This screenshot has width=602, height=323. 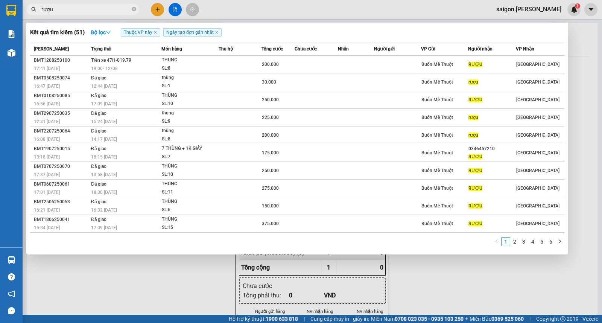 What do you see at coordinates (492, 149) in the screenshot?
I see `div: 0346457210` at bounding box center [492, 149].